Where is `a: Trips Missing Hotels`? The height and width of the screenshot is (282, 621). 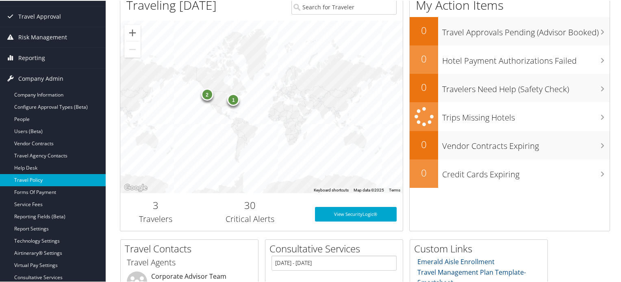 a: Trips Missing Hotels is located at coordinates (510, 116).